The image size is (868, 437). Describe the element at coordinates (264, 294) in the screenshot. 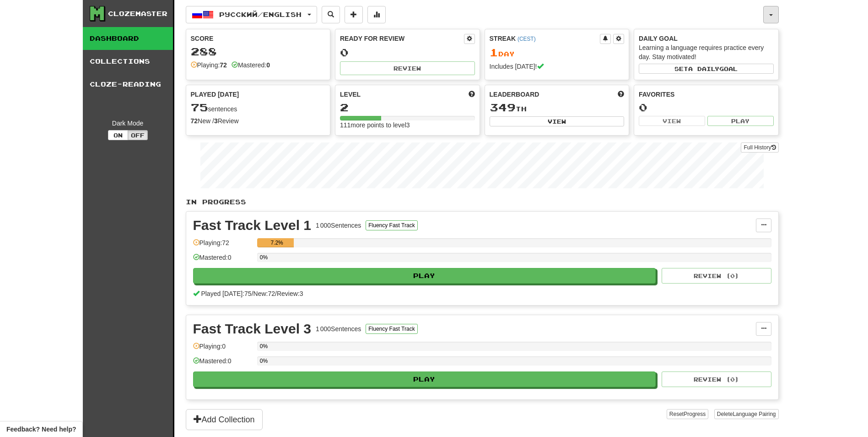

I see `span: New: 72` at that location.